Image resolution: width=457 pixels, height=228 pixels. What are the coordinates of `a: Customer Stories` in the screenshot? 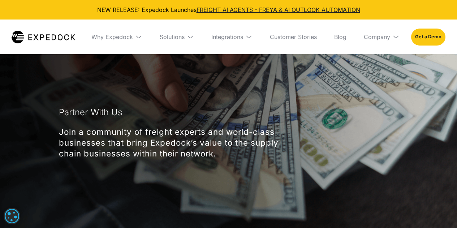 It's located at (293, 37).